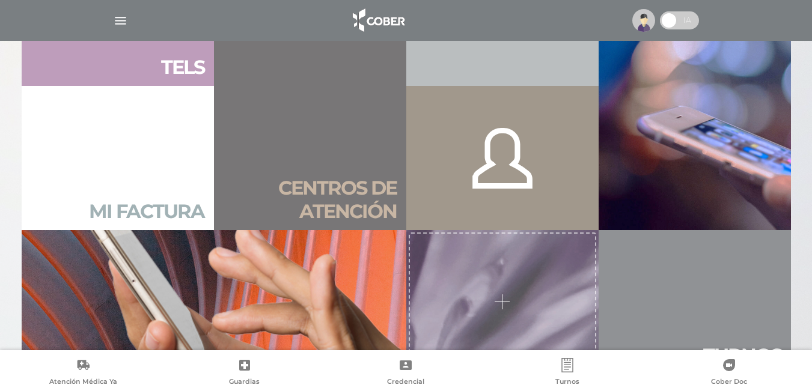 Image resolution: width=812 pixels, height=391 pixels. What do you see at coordinates (742, 356) in the screenshot?
I see `h2: Tur nos` at bounding box center [742, 356].